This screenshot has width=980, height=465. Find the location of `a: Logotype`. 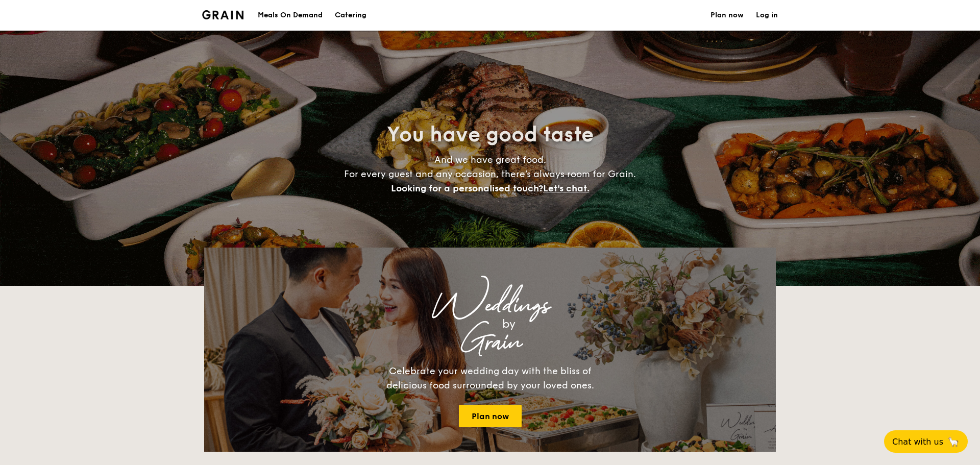

a: Logotype is located at coordinates (223, 15).